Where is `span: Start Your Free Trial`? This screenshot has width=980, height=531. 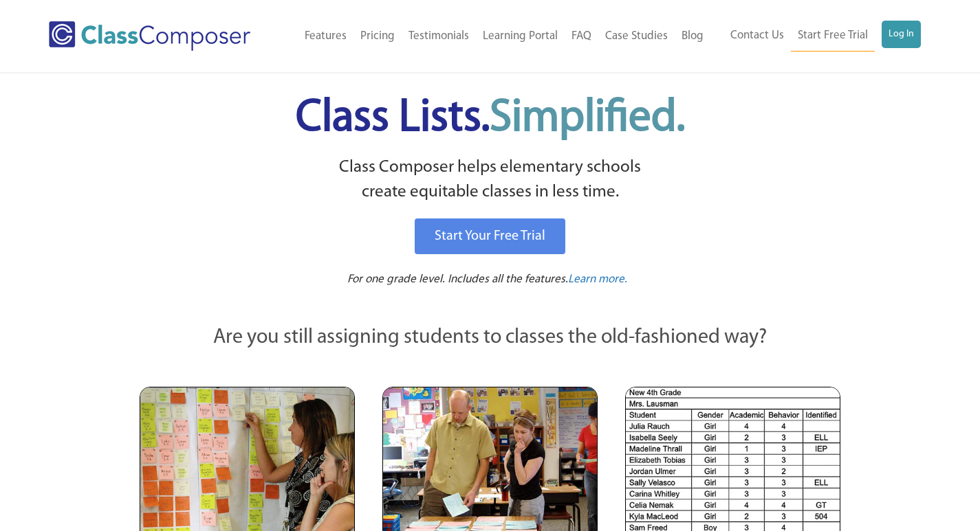 span: Start Your Free Trial is located at coordinates (490, 237).